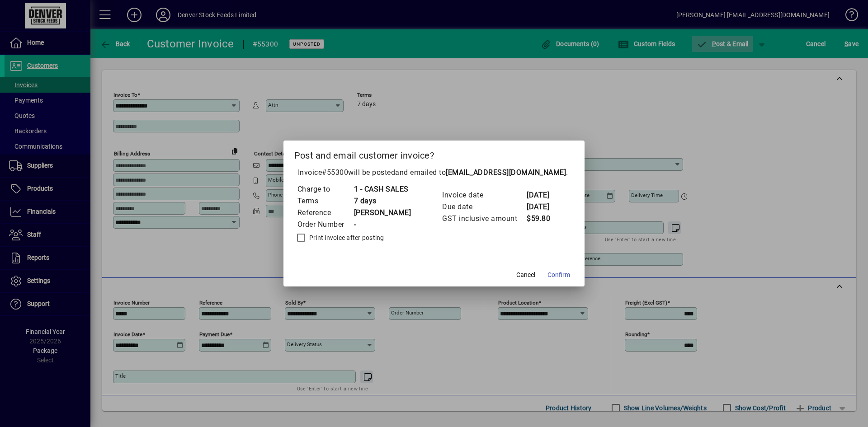  Describe the element at coordinates (325, 224) in the screenshot. I see `td: Order Number` at that location.